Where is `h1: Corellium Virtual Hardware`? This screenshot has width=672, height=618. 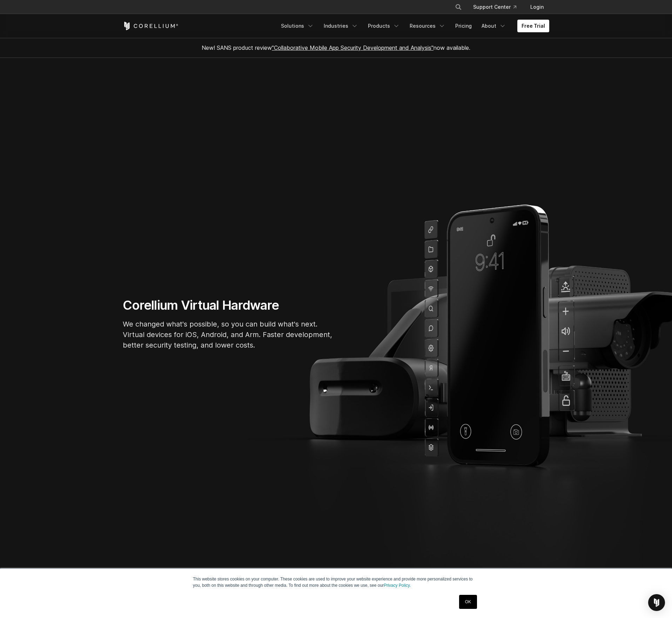
h1: Corellium Virtual Hardware is located at coordinates (228, 305).